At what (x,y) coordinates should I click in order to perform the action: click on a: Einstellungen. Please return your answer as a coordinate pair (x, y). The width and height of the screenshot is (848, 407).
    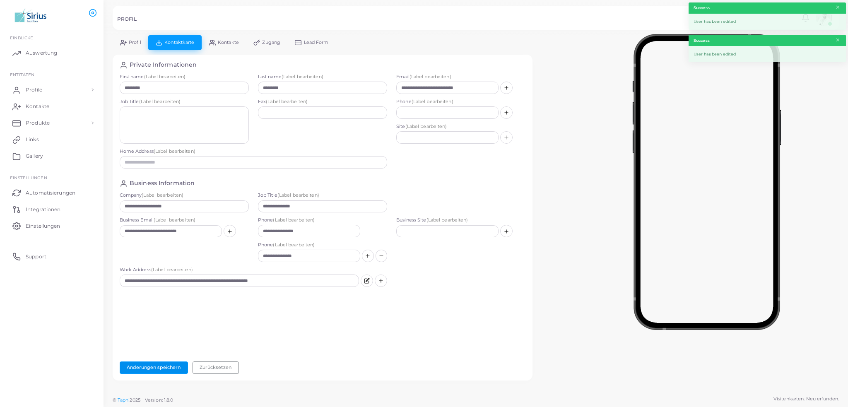
    Looking at the image, I should click on (52, 226).